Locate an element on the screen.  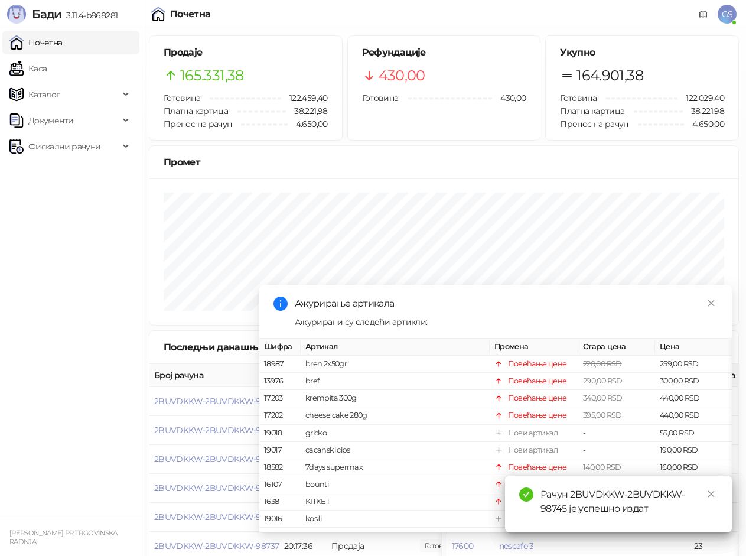
div: Ажурирани су следећи артикли: is located at coordinates (506, 322).